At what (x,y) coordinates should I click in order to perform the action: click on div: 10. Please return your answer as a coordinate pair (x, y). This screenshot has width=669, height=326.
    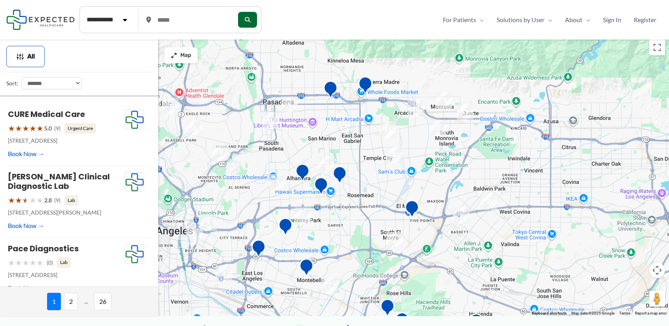
    Looking at the image, I should click on (416, 109).